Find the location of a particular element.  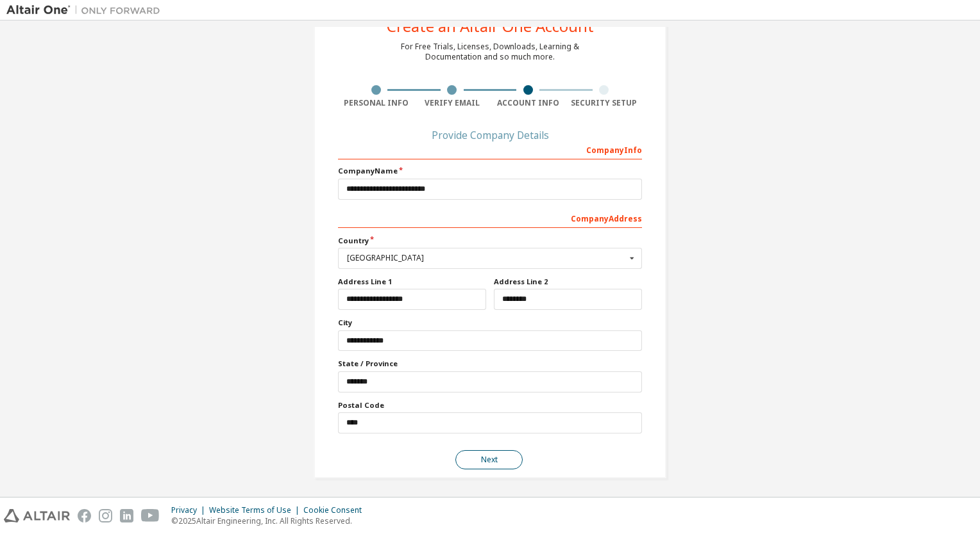

div: Personal Info is located at coordinates (376, 103).